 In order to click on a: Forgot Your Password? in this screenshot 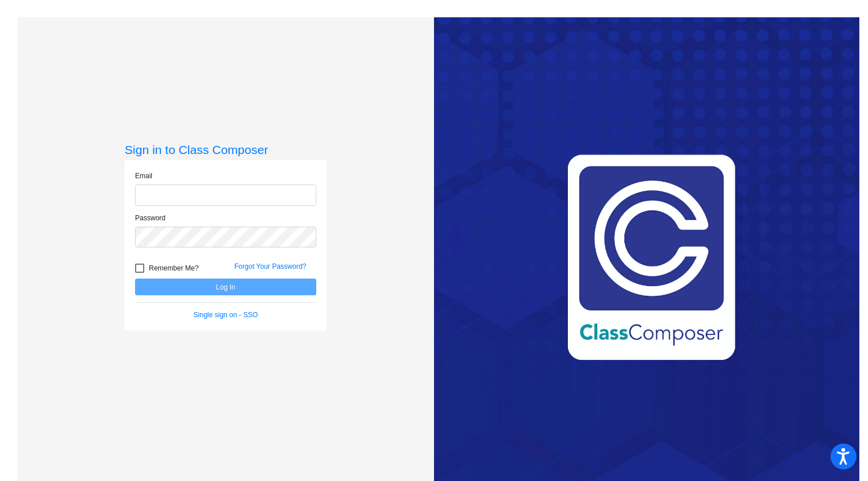, I will do `click(270, 266)`.